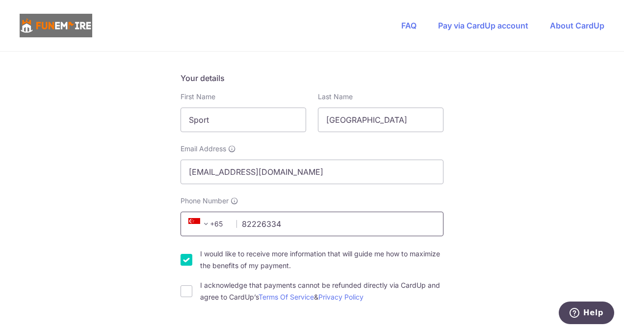  What do you see at coordinates (34, 11) in the screenshot?
I see `span: Help` at bounding box center [34, 11].